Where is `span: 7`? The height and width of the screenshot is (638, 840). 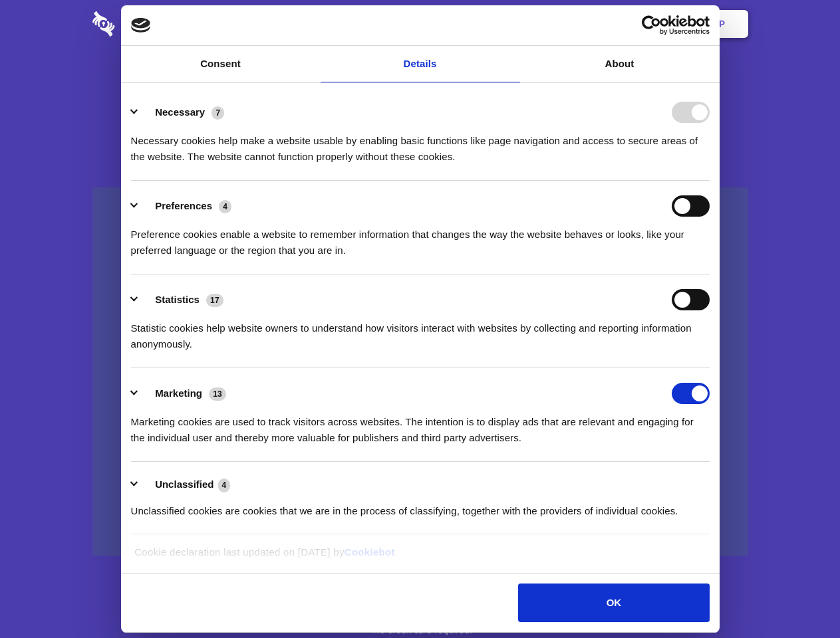
span: 7 is located at coordinates (218, 113).